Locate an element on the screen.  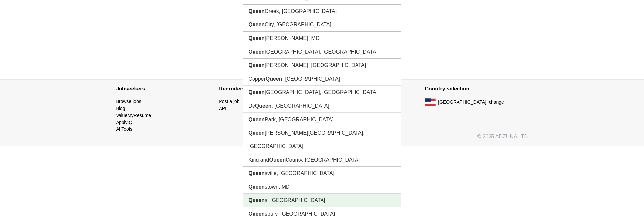
a: AI Tools is located at coordinates (125, 129).